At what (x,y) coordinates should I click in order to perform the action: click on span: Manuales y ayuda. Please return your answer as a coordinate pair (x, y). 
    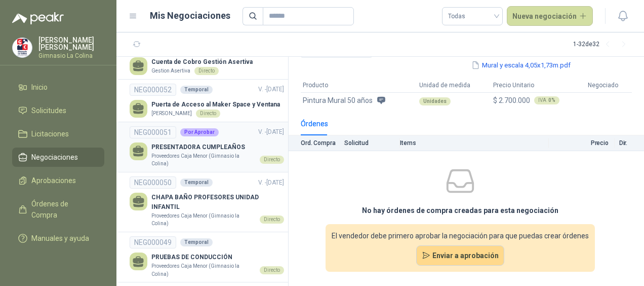
    Looking at the image, I should click on (60, 238).